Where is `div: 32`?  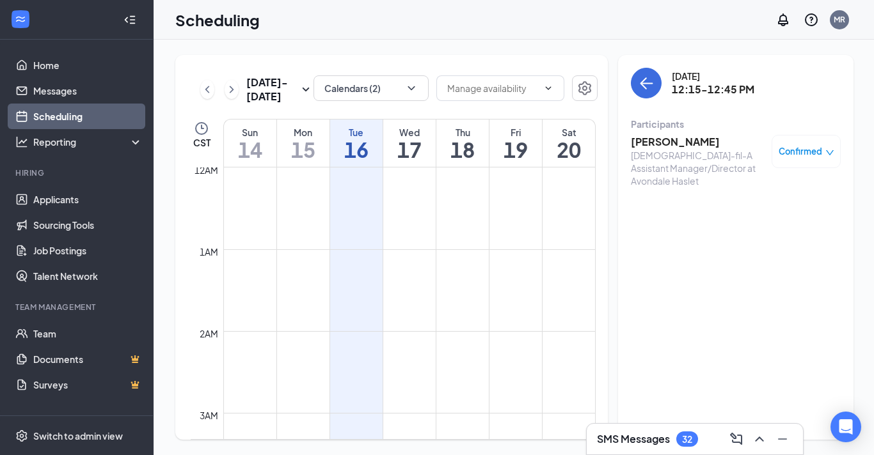
div: 32 is located at coordinates (687, 439).